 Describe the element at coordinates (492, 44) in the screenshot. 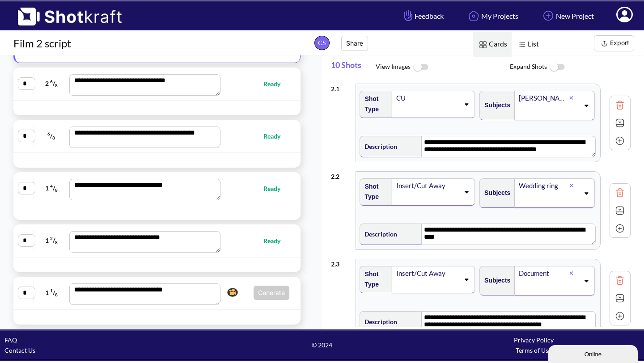

I see `span: Cards` at that location.